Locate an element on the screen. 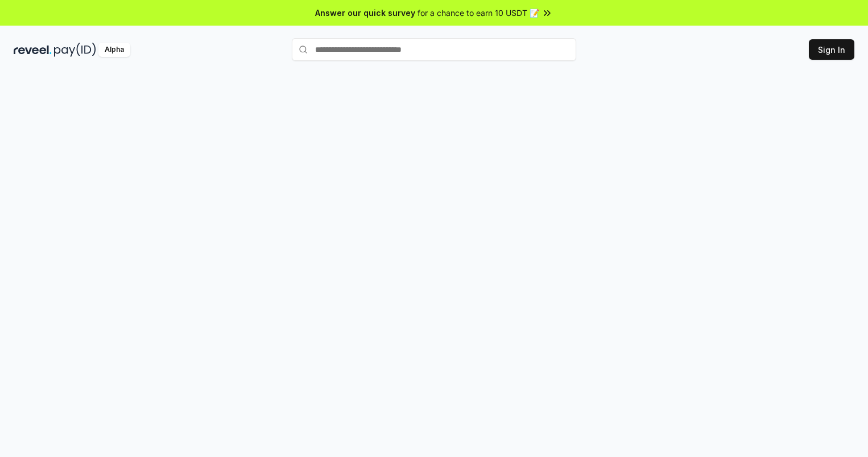  img: reveel_dark is located at coordinates (32, 49).